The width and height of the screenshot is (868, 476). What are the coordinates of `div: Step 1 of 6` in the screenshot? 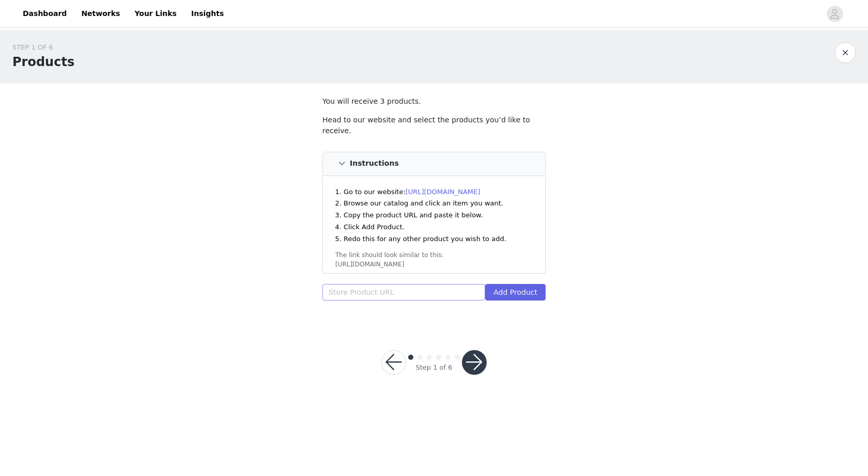 It's located at (433, 368).